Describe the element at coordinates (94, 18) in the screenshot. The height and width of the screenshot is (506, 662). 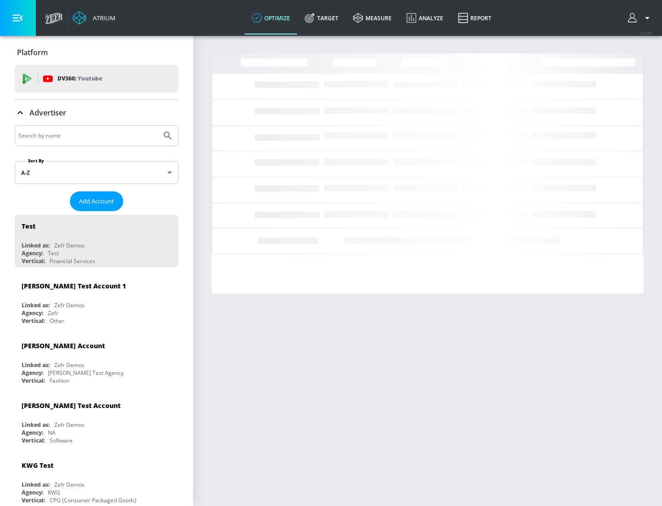
I see `a: Atrium` at that location.